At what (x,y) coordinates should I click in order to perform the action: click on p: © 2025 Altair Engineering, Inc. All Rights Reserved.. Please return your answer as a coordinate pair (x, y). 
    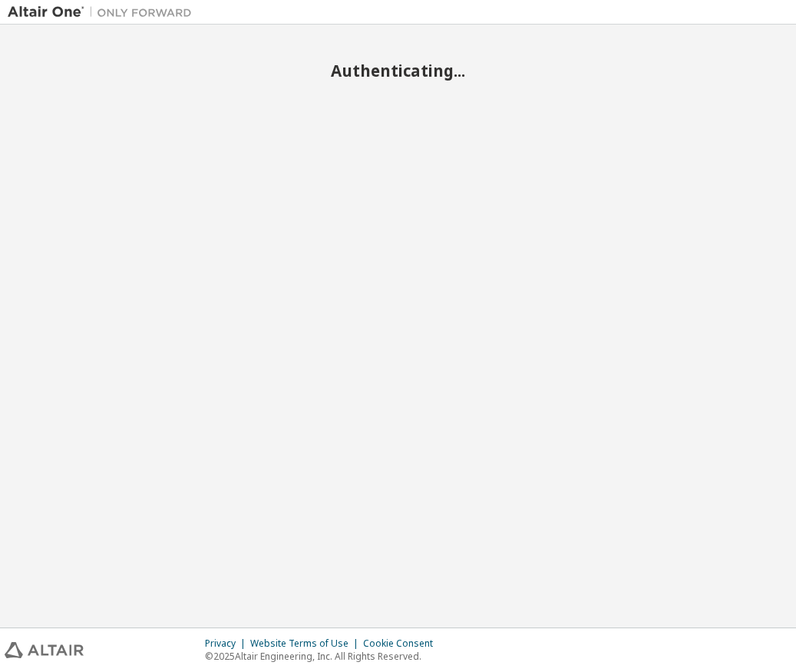
    Looking at the image, I should click on (323, 656).